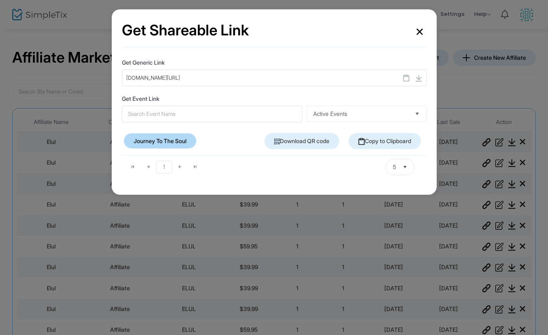 The width and height of the screenshot is (548, 335). Describe the element at coordinates (160, 140) in the screenshot. I see `span: Journey To The Soul` at that location.